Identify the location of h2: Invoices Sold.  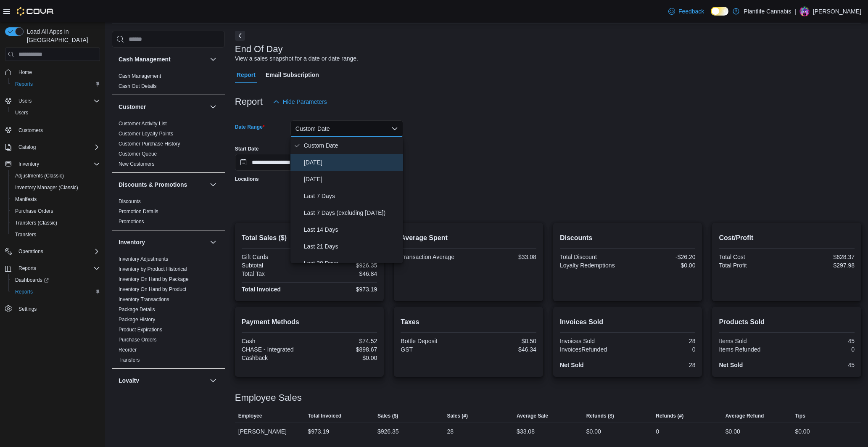
(627, 322).